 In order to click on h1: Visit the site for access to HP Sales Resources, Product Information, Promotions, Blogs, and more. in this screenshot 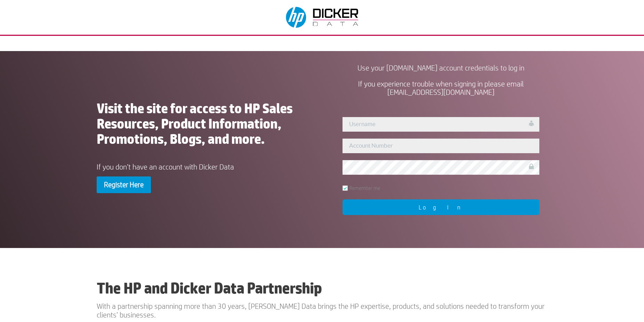, I will do `click(204, 125)`.